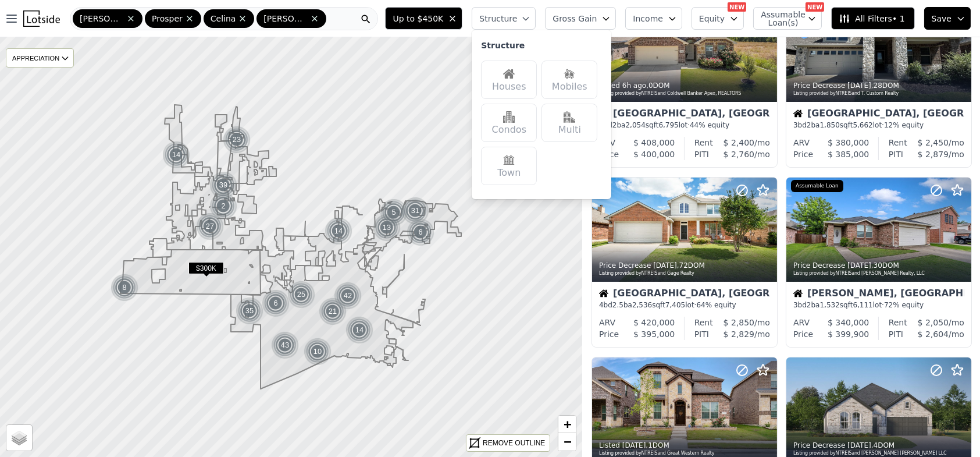  What do you see at coordinates (879, 85) in the screenshot?
I see `div: Price Decrease , 28 DOM` at bounding box center [879, 85].